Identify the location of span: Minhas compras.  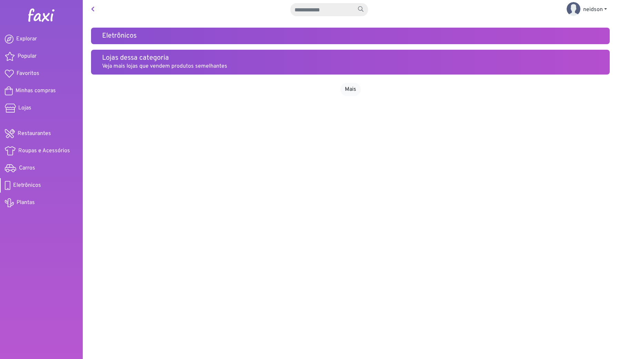
(36, 91).